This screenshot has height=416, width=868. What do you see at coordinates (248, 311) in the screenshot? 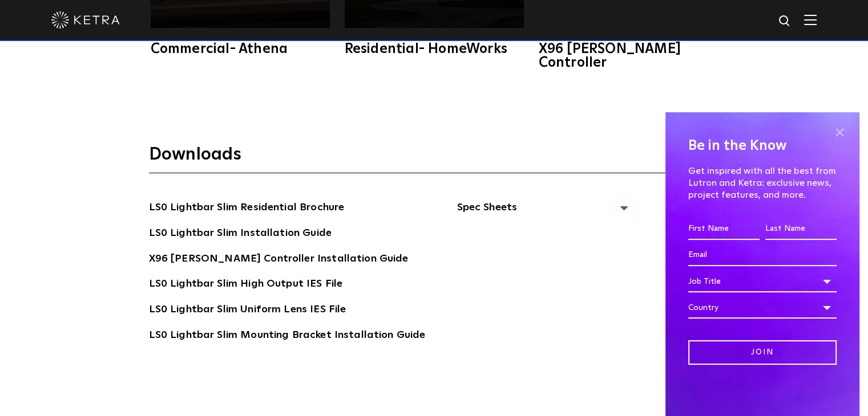
I see `a: LS0 Lightbar Slim Uniform Lens IES File` at bounding box center [248, 311].